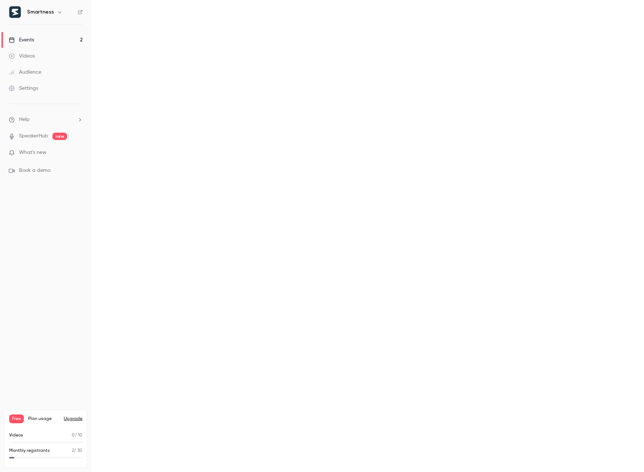  I want to click on p: Videos, so click(16, 435).